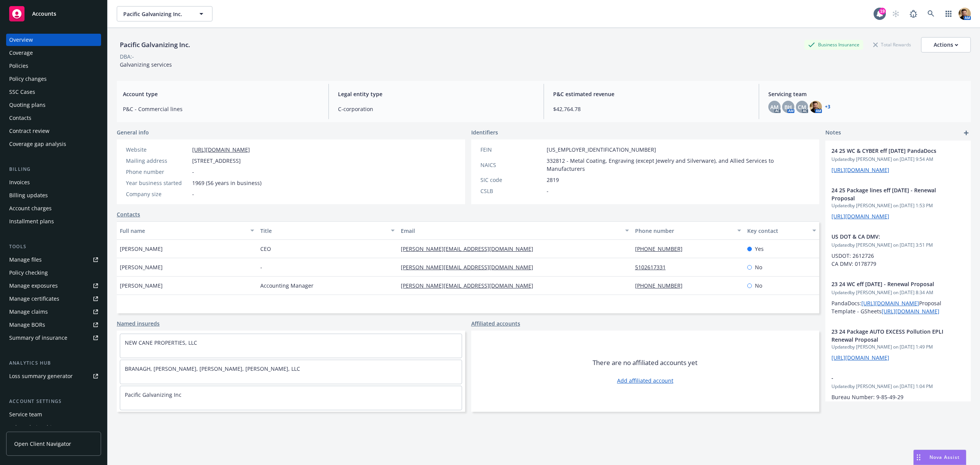  What do you see at coordinates (898, 307) in the screenshot?
I see `p: PandaDocs: Proposal Template - GSheets` at bounding box center [898, 307].